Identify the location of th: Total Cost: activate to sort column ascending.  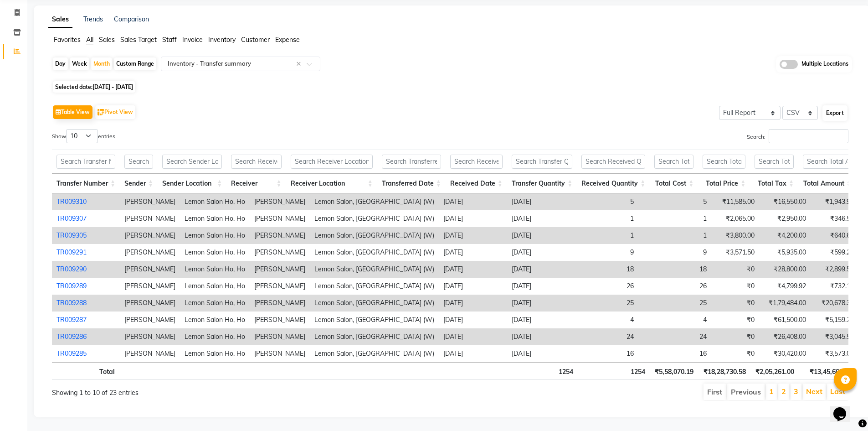
(674, 183).